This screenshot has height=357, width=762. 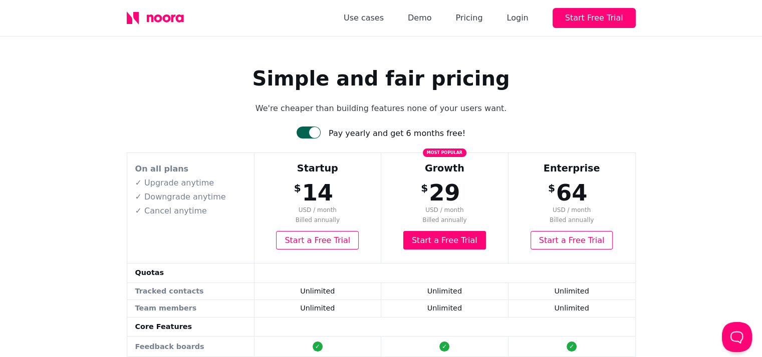 I want to click on td: Team members, so click(x=191, y=309).